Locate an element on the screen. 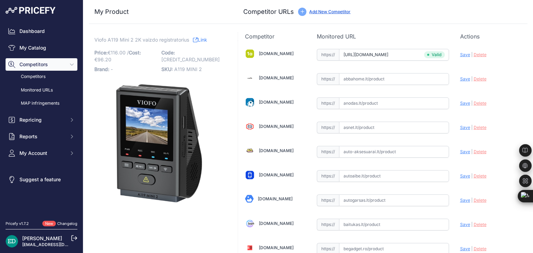 The width and height of the screenshot is (533, 253). span: Reports is located at coordinates (42, 137).